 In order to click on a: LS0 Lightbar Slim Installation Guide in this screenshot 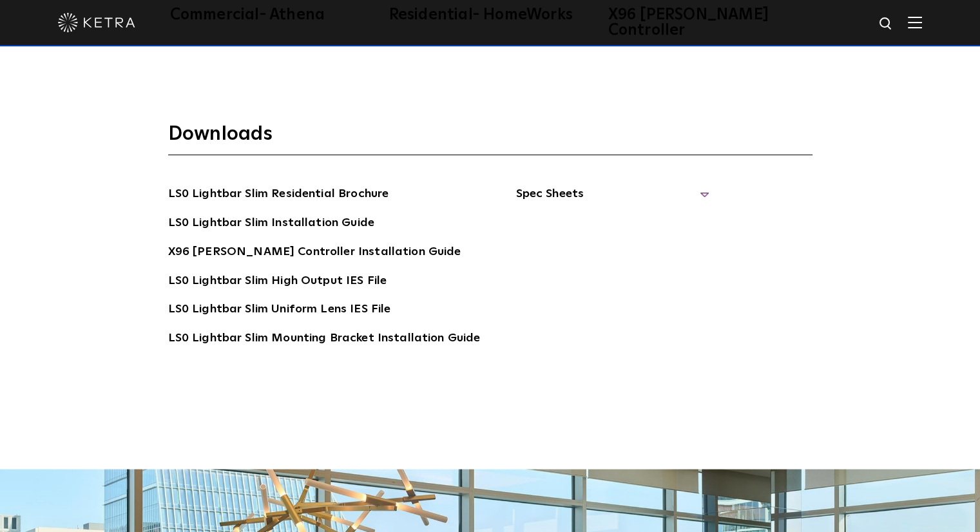, I will do `click(271, 224)`.